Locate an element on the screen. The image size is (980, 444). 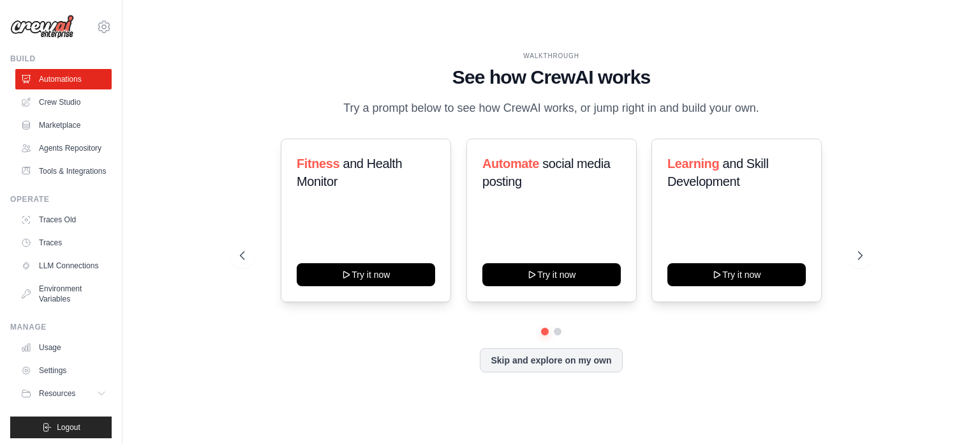
a: Tools & Integrations is located at coordinates (63, 171).